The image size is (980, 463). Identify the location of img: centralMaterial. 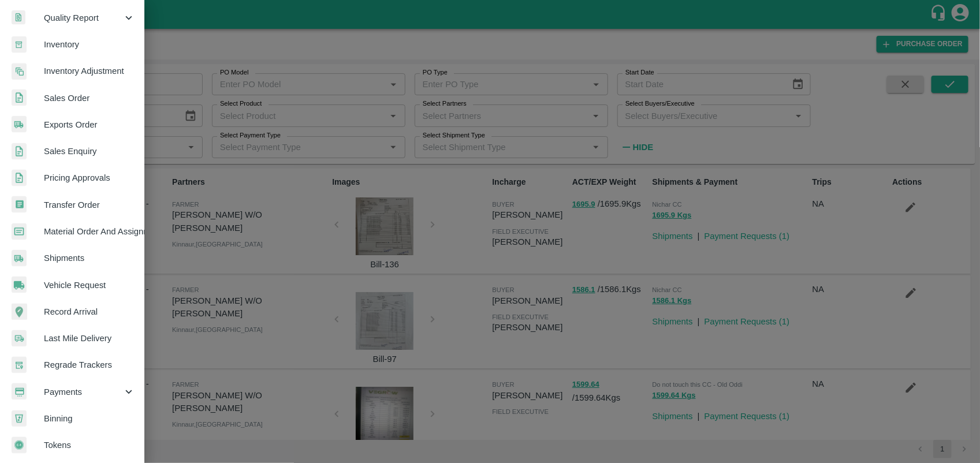
(19, 231).